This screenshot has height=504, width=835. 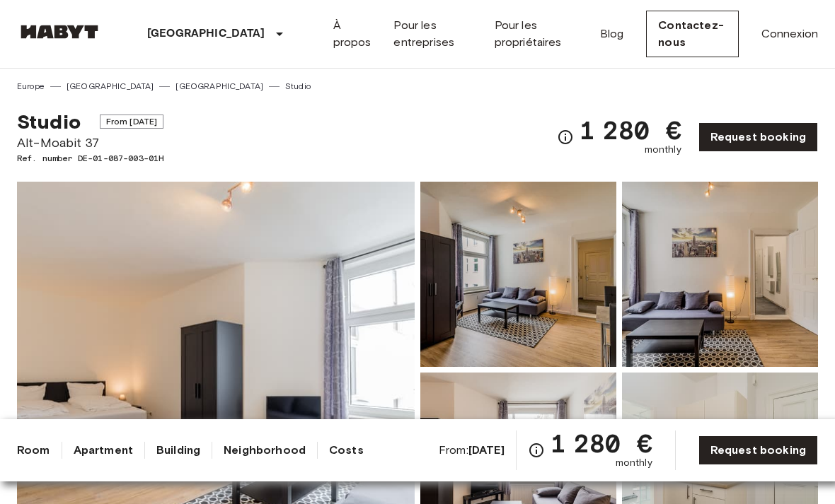 I want to click on a: Pour les entreprises, so click(x=432, y=34).